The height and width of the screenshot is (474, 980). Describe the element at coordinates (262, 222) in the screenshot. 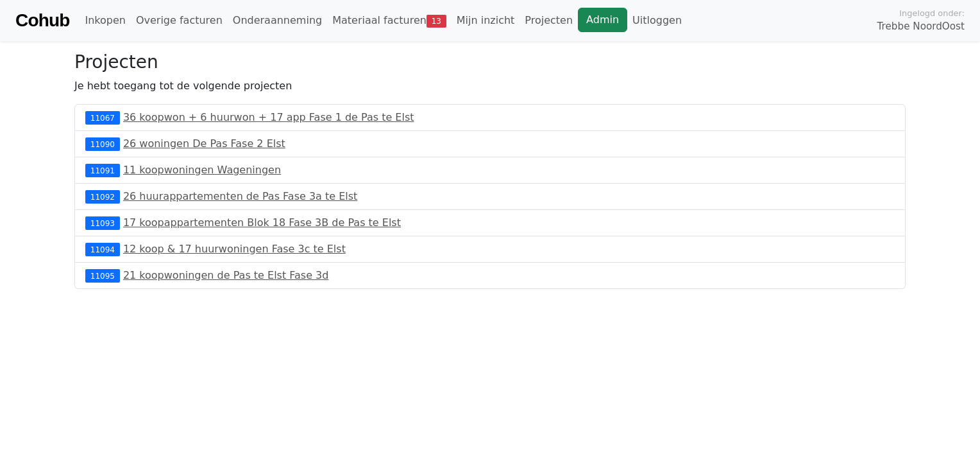

I see `a: 17 koopappartementen Blok 18 Fase 3B de Pas te Elst` at that location.